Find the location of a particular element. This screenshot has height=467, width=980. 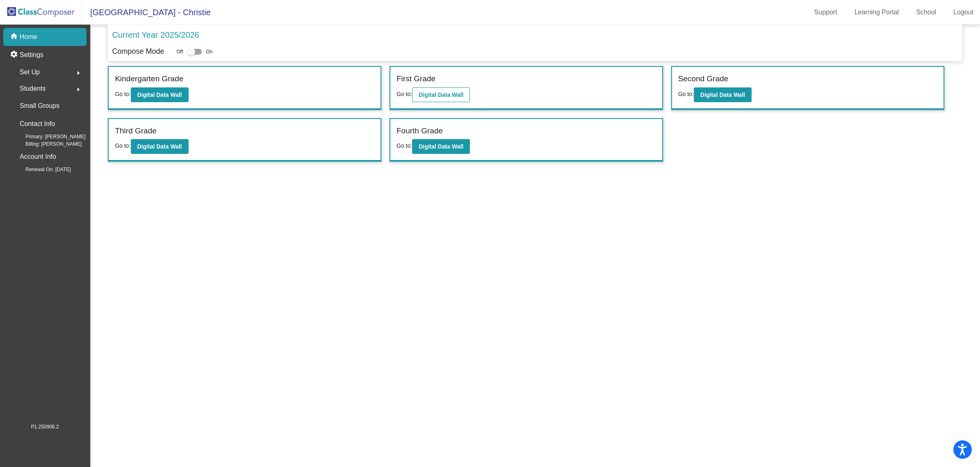

a: School is located at coordinates (926, 12).